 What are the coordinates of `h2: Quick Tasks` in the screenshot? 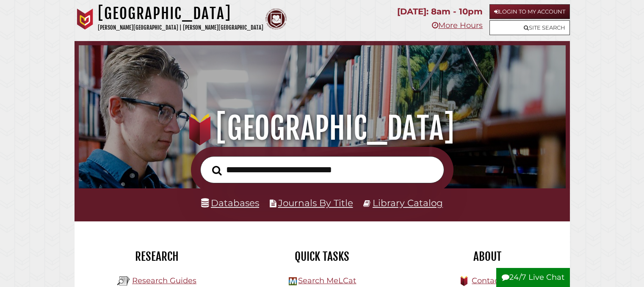 It's located at (322, 257).